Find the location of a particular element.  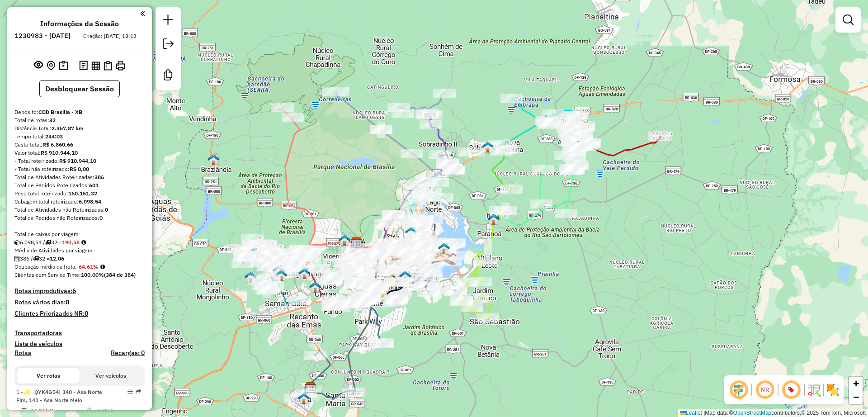

h4: Recargas: 0 is located at coordinates (127, 353).